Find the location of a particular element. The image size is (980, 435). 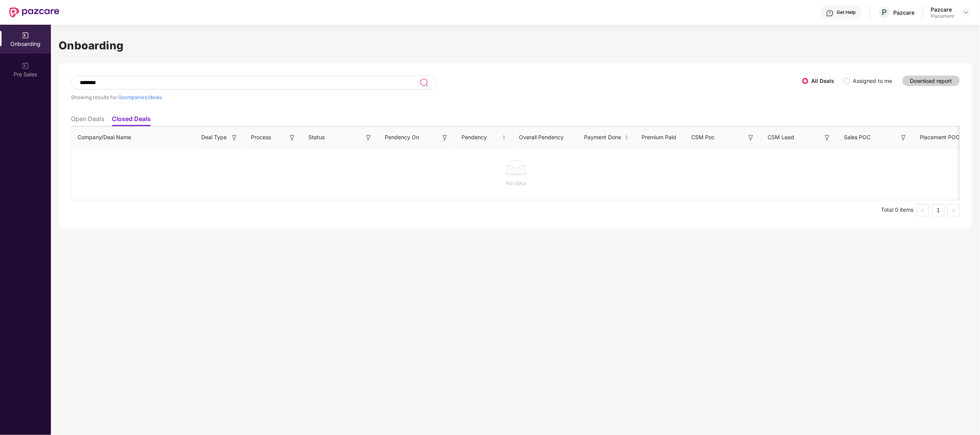

a: 1 is located at coordinates (939, 210).